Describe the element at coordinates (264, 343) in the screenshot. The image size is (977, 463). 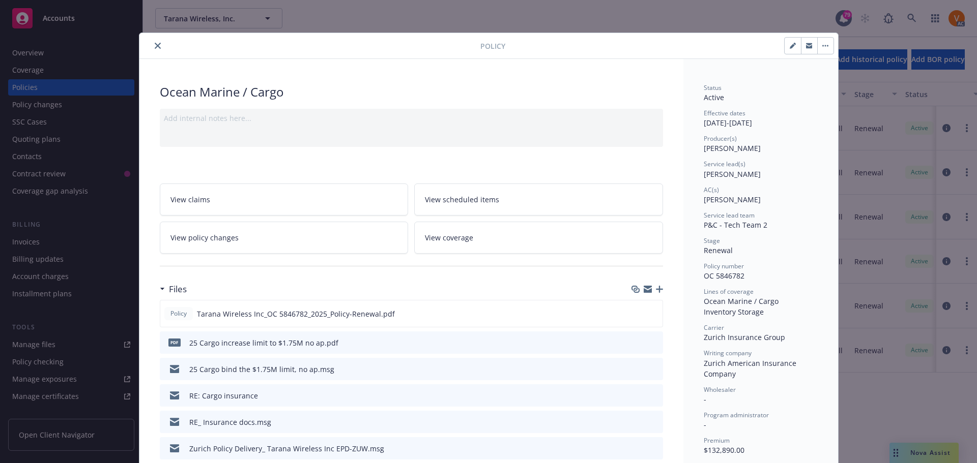
I see `div: 25 Cargo increase limit to $1.75M no ap.pdf` at that location.